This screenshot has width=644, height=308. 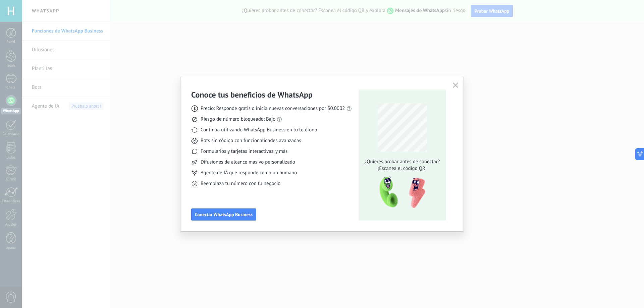 I want to click on span: Formularios y tarjetas interactivas, y más, so click(x=244, y=151).